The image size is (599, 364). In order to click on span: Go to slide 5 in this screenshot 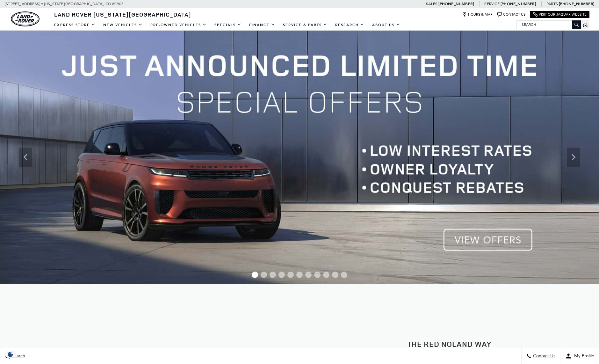, I will do `click(291, 275)`.